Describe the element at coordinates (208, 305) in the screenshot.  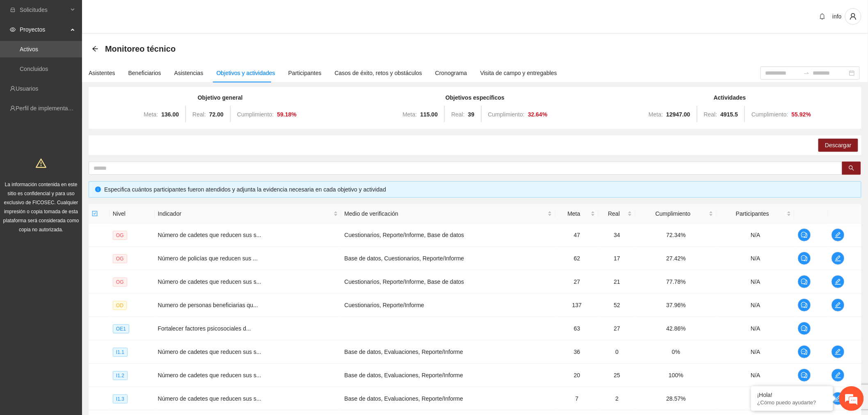
I see `span: Numero de personas beneficiarias qu...` at that location.